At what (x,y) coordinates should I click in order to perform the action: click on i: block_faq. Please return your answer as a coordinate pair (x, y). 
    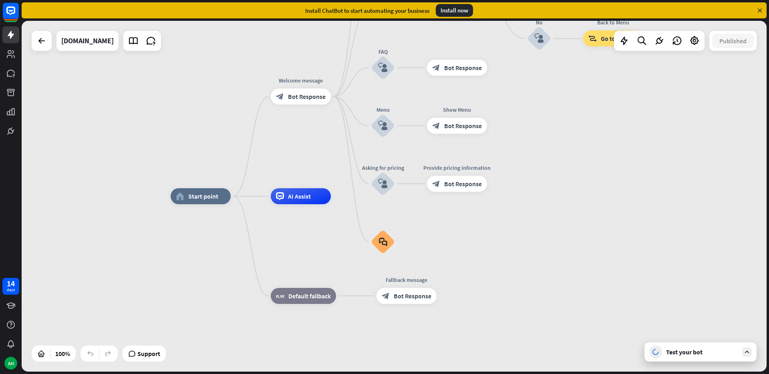
    Looking at the image, I should click on (383, 242).